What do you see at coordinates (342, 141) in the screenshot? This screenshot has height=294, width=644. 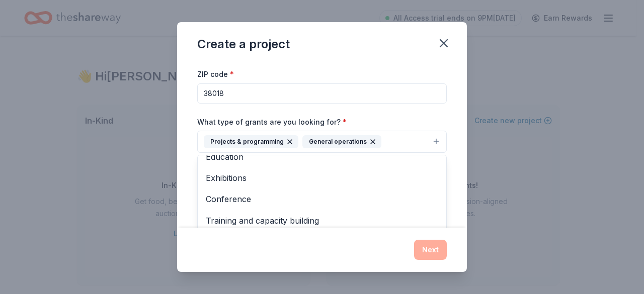 I see `div: General operations` at bounding box center [342, 141].